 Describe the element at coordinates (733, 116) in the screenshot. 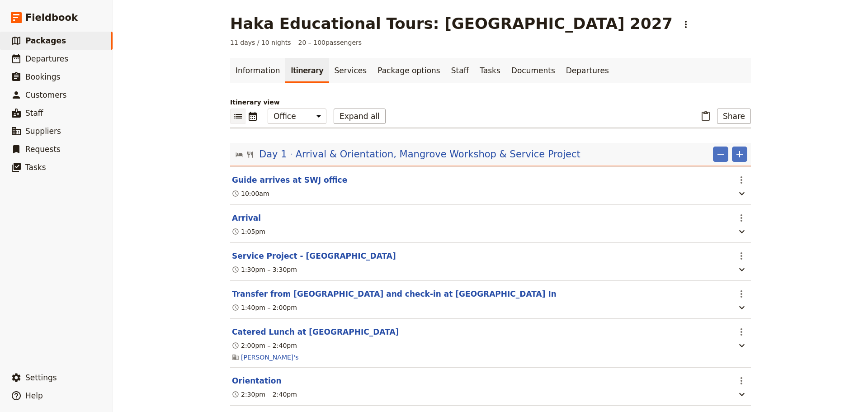

I see `button: Share` at that location.